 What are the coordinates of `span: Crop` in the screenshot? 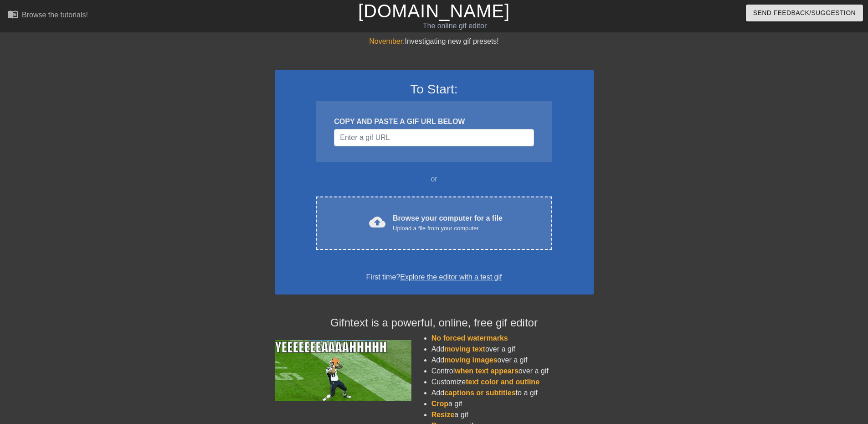 It's located at (440, 404).